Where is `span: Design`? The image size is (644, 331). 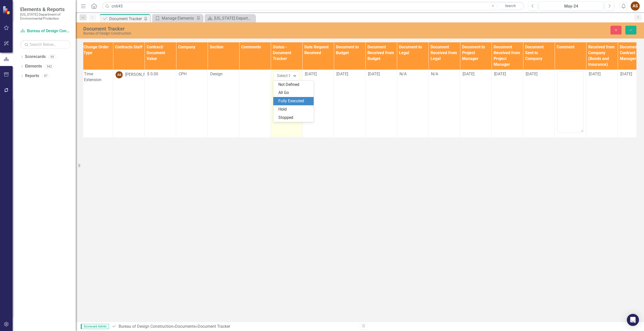
span: Design is located at coordinates (216, 74).